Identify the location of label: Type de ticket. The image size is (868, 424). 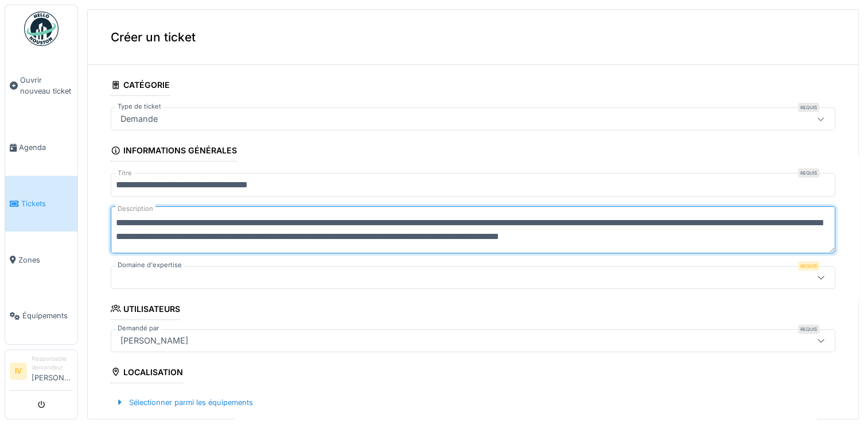
(139, 106).